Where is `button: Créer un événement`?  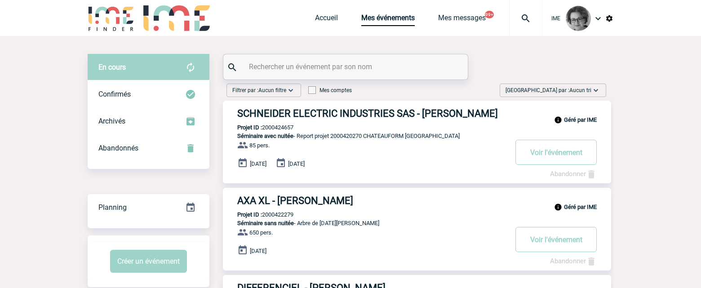
button: Créer un événement is located at coordinates (148, 261).